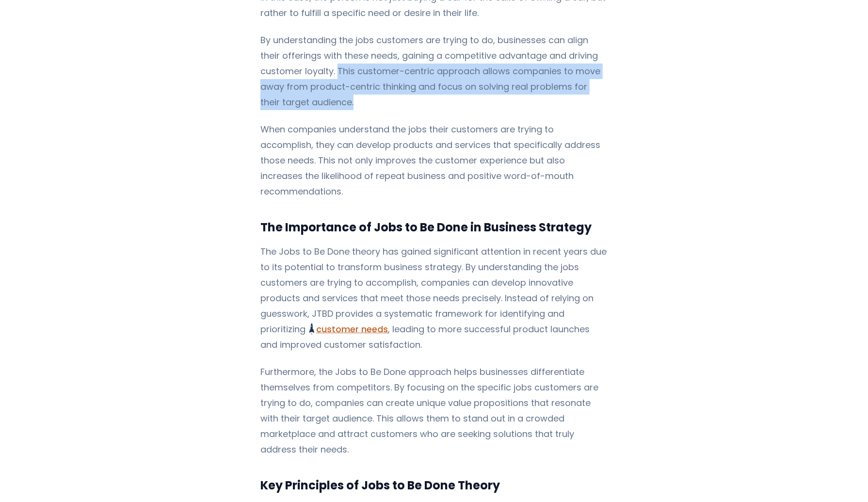 The image size is (868, 502). I want to click on h3: The Importance of Jobs to Be Done in Business Strategy, so click(434, 228).